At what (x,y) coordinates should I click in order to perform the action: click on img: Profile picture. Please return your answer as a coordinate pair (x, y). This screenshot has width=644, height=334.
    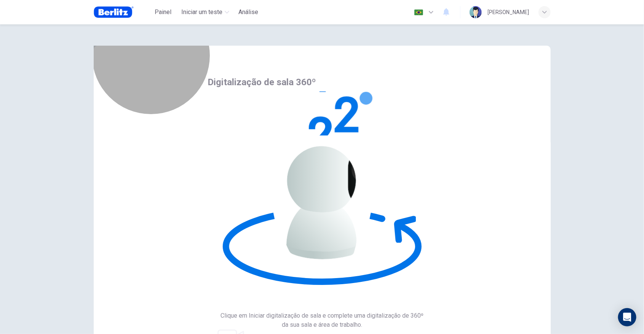
    Looking at the image, I should click on (476, 12).